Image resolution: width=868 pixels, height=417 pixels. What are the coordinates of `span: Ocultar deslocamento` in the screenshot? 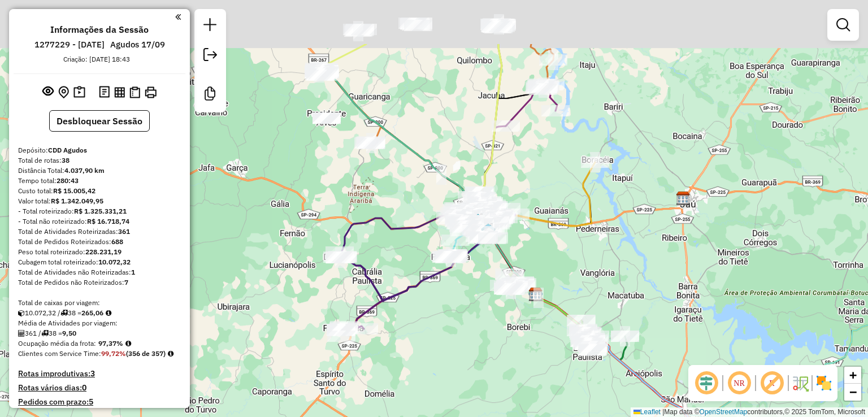 It's located at (706, 383).